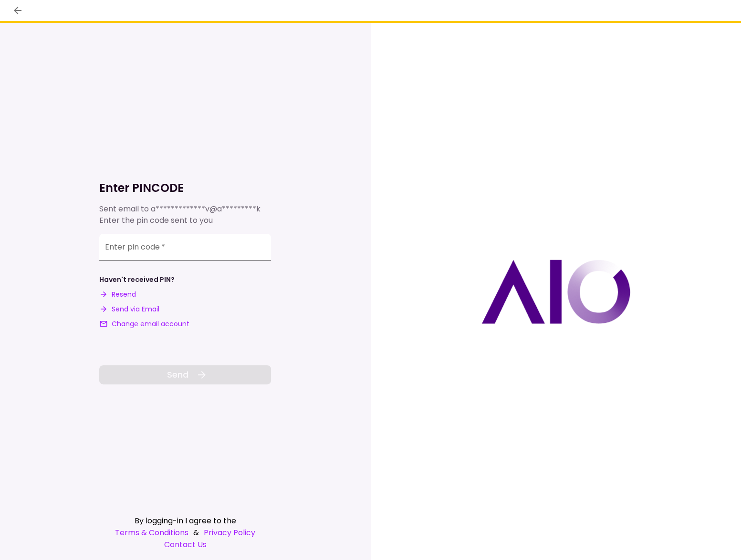 This screenshot has height=560, width=741. Describe the element at coordinates (137, 280) in the screenshot. I see `div: Haven't received PIN?` at that location.